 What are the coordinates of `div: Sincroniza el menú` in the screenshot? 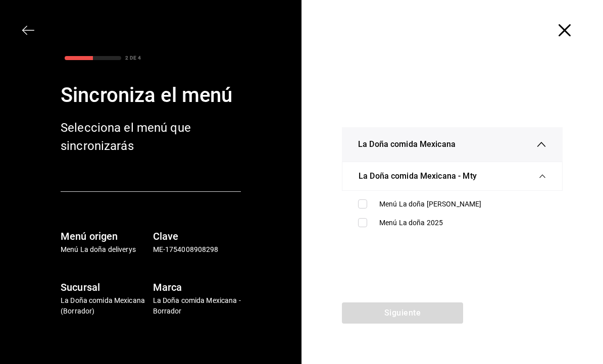 It's located at (150, 95).